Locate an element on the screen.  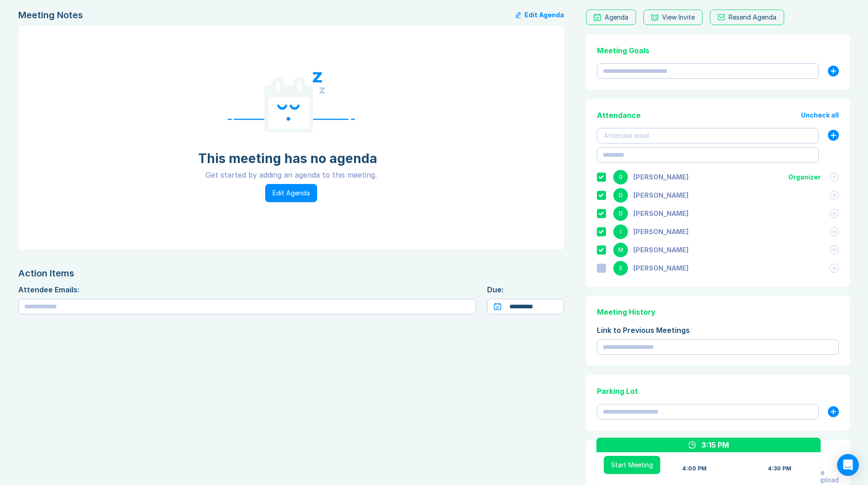
div: Link to Previous Meetings is located at coordinates (718, 330).